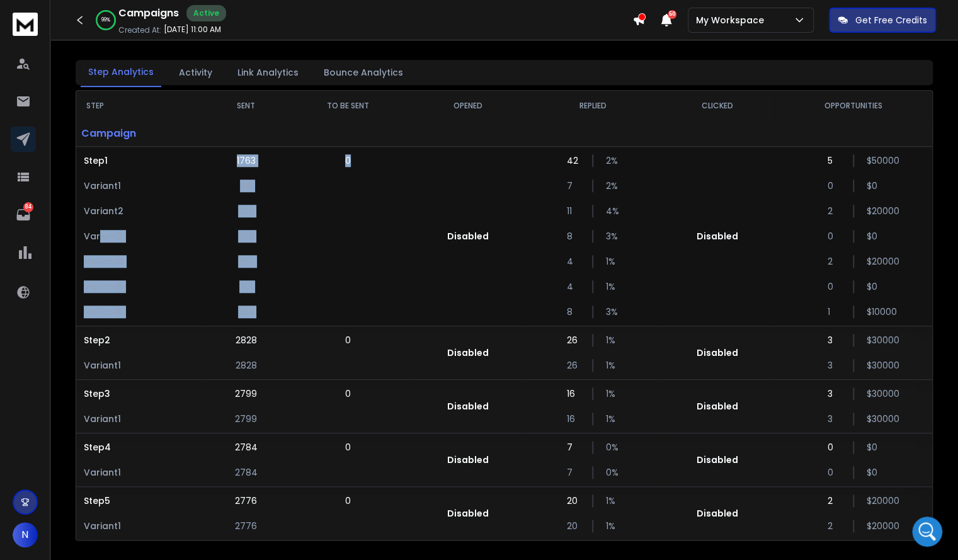 The width and height of the screenshot is (958, 560). Describe the element at coordinates (142, 211) in the screenshot. I see `p: Variant 2` at that location.